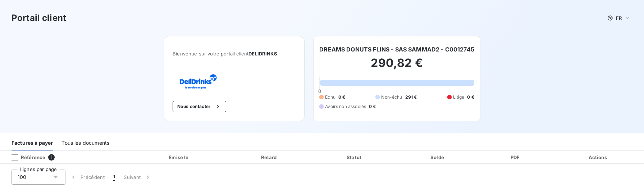 The height and width of the screenshot is (189, 644). What do you see at coordinates (137, 177) in the screenshot?
I see `button: Suivant` at bounding box center [137, 177].